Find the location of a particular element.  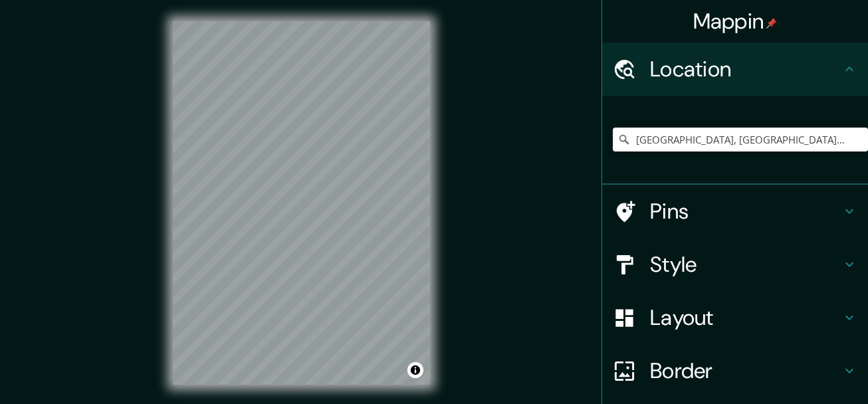

h4: Layout is located at coordinates (746, 318).